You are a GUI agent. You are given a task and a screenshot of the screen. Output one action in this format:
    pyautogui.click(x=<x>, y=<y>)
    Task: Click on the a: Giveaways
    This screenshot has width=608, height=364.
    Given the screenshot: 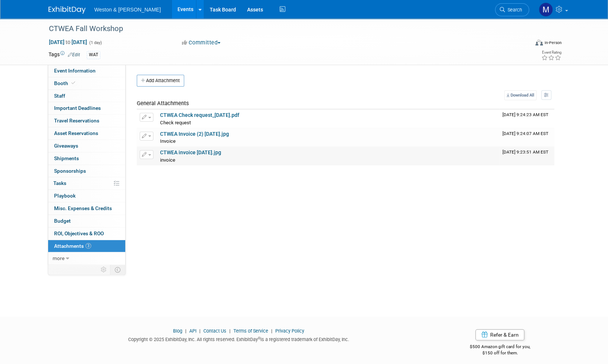 What is the action you would take?
    pyautogui.click(x=87, y=146)
    